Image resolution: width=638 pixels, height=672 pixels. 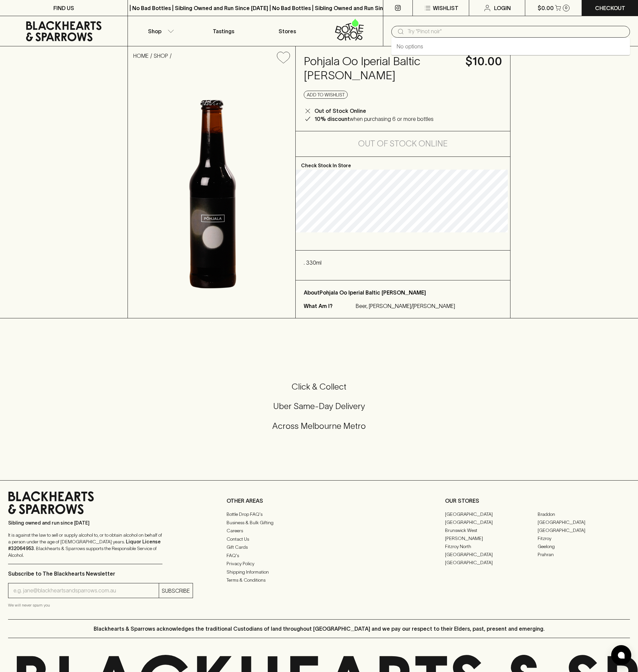 What do you see at coordinates (584, 547) in the screenshot?
I see `a: Geelong` at bounding box center [584, 547].